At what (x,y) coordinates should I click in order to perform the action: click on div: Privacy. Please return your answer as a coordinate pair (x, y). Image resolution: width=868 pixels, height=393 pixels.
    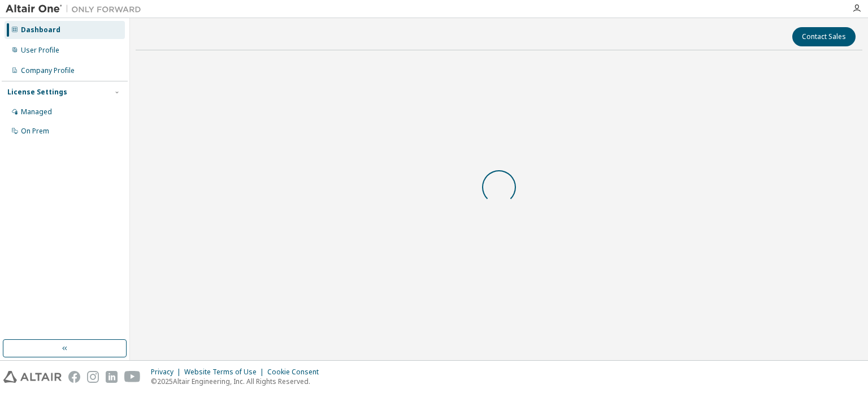
    Looking at the image, I should click on (167, 372).